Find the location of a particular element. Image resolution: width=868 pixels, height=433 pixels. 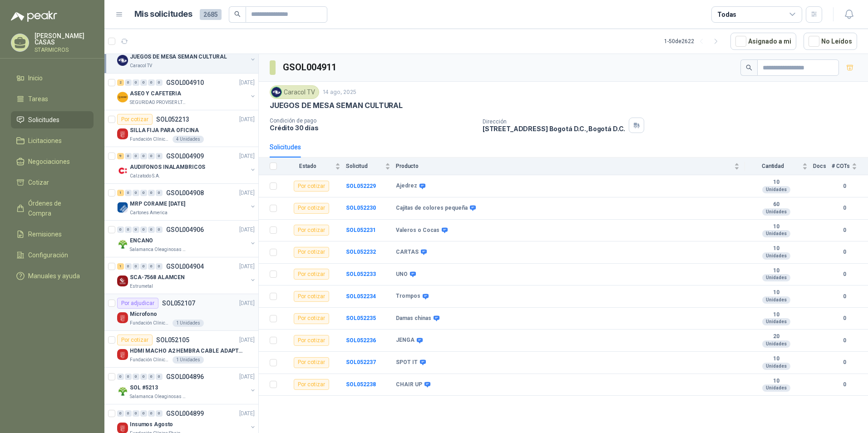

p: Dirección is located at coordinates (554, 121).